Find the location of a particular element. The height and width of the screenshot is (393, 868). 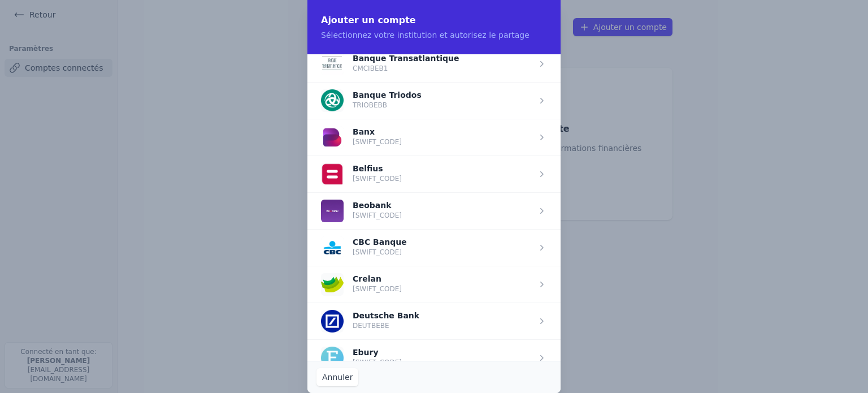

p: Belfius is located at coordinates (377, 169).